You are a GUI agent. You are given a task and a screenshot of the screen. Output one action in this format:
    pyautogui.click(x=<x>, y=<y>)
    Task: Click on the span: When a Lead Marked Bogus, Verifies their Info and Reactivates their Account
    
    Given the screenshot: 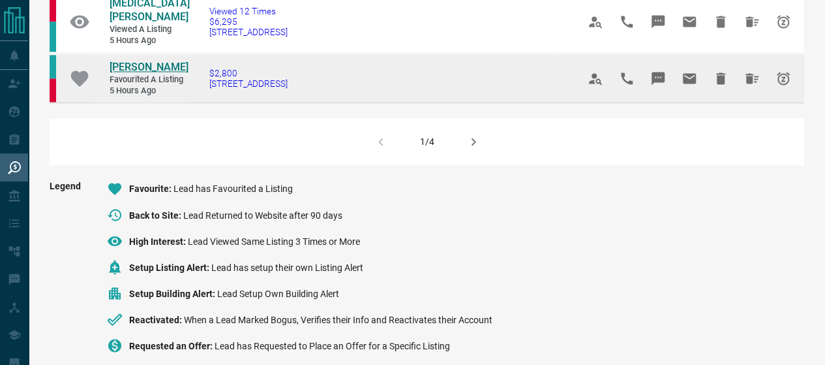 What is the action you would take?
    pyautogui.click(x=338, y=319)
    